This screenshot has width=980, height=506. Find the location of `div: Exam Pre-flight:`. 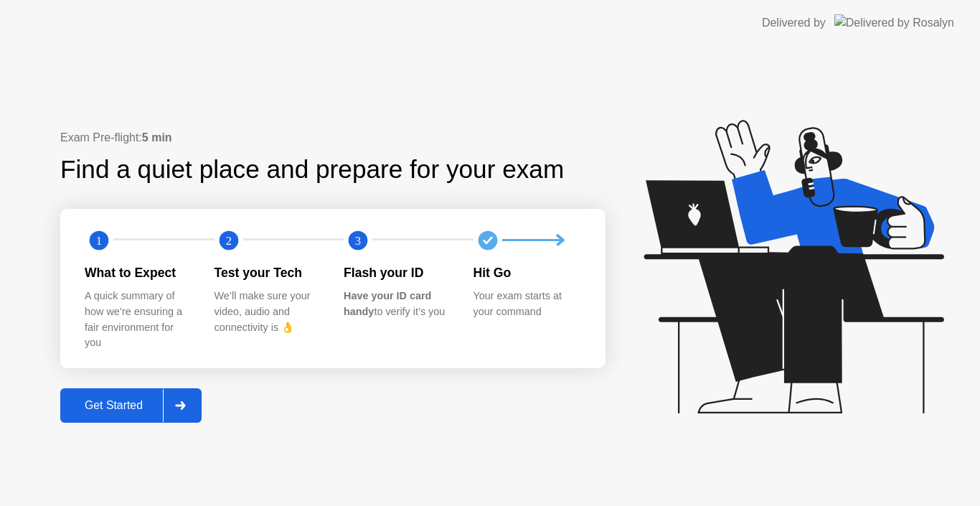

div: Exam Pre-flight: is located at coordinates (333, 138).